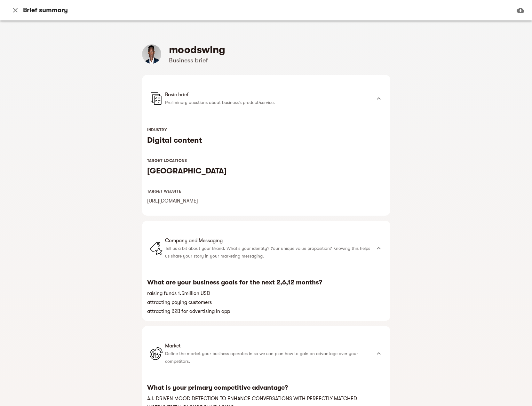  I want to click on div: Basic briefPreliminary questions about business's product/service., so click(266, 99).